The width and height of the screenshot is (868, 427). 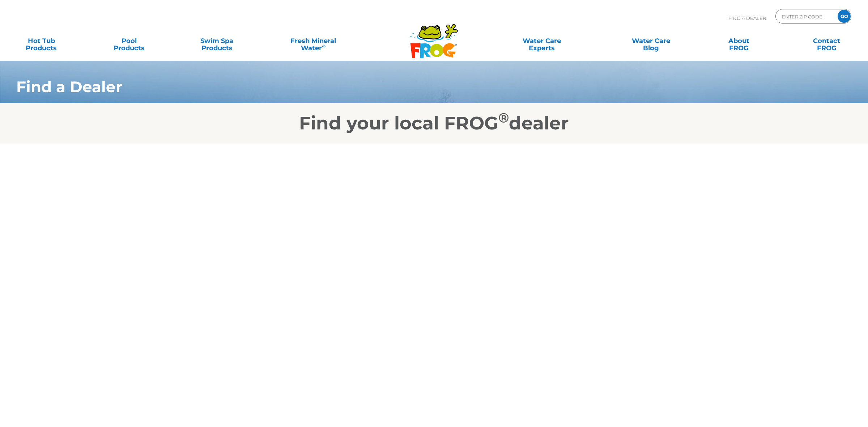 What do you see at coordinates (844, 16) in the screenshot?
I see `input: GO` at bounding box center [844, 16].